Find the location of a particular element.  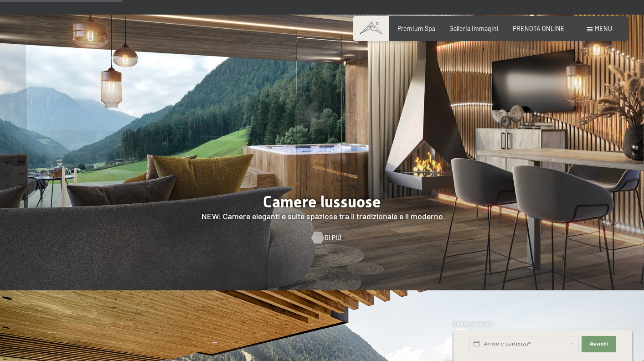

button: Avanti is located at coordinates (599, 344).